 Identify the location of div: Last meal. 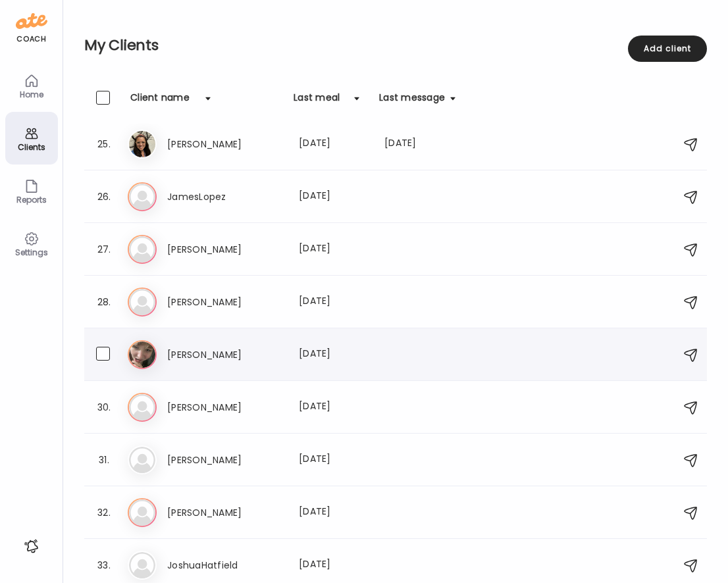
(316, 102).